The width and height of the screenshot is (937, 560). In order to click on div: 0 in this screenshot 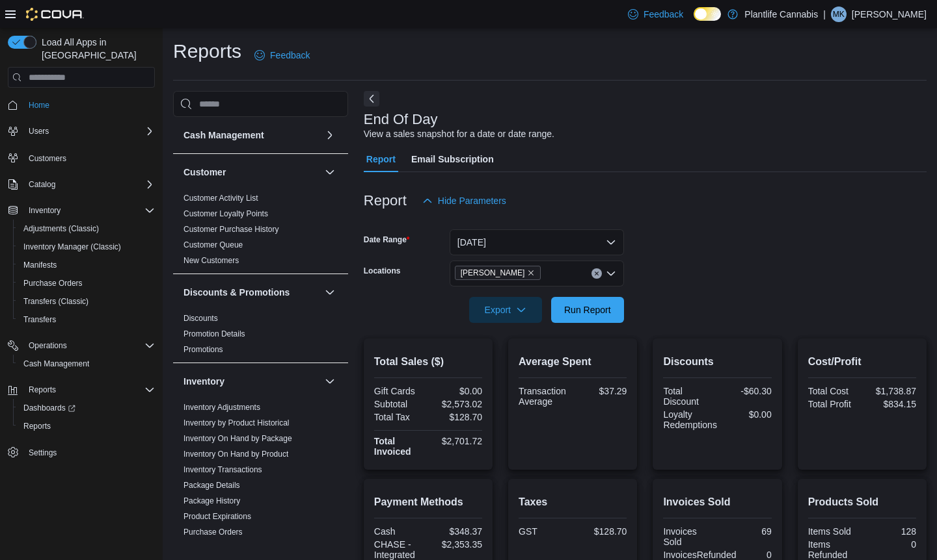, I will do `click(890, 545)`.